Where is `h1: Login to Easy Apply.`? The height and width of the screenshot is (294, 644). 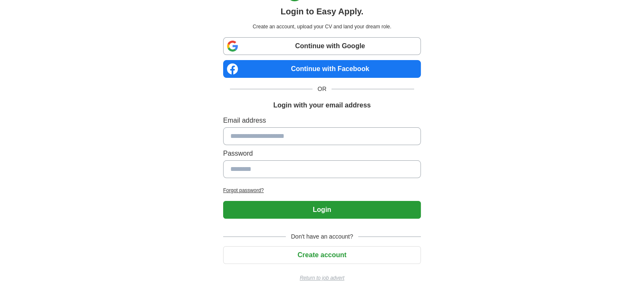
h1: Login to Easy Apply. is located at coordinates (322, 11).